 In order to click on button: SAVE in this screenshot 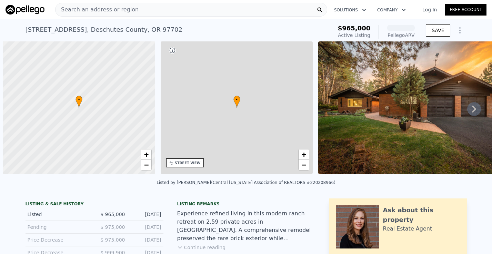, I will do `click(438, 30)`.